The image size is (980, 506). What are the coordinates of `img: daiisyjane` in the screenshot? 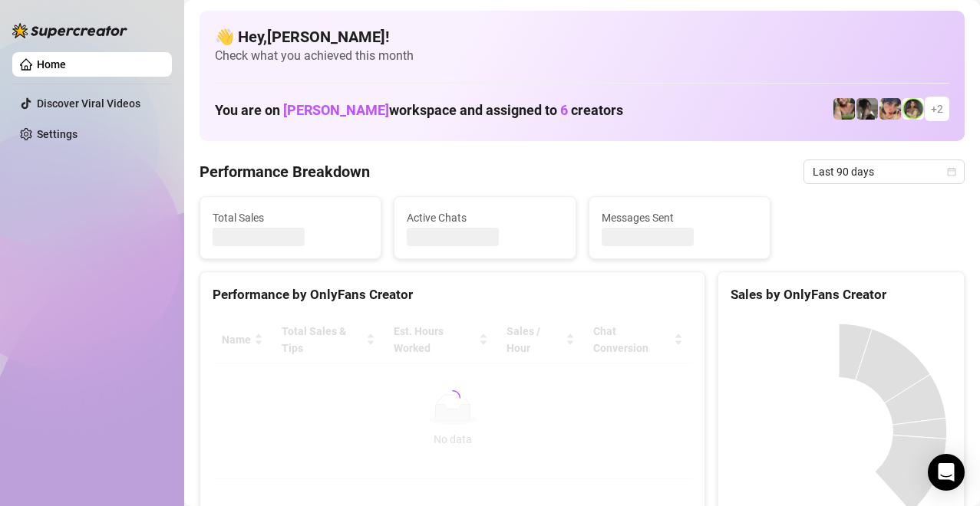 It's located at (867, 109).